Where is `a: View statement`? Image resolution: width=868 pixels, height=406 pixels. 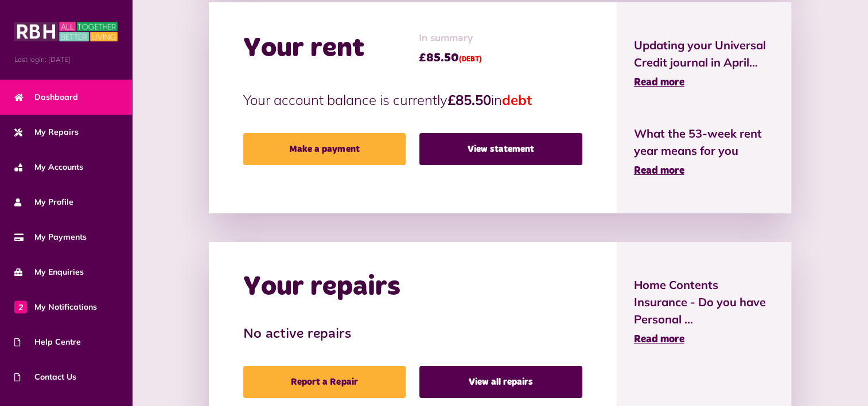 a: View statement is located at coordinates (501, 149).